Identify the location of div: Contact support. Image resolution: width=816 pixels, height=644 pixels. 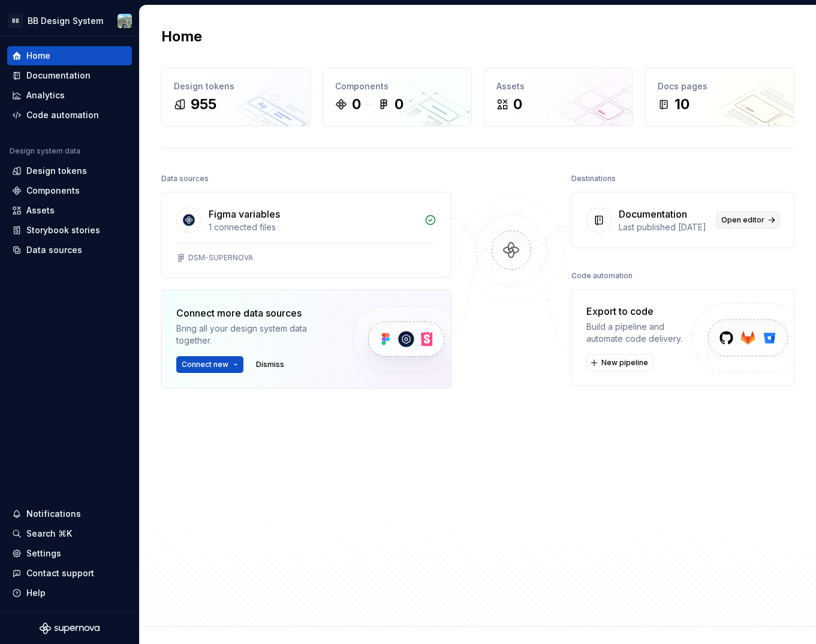
(60, 574).